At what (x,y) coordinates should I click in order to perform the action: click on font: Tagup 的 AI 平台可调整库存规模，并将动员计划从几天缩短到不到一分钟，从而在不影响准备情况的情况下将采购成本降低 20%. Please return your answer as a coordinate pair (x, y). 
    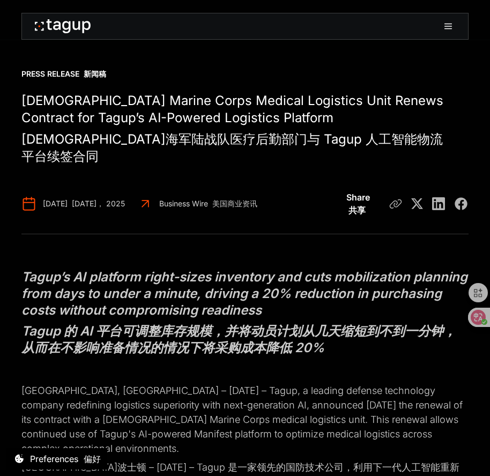
    Looking at the image, I should click on (239, 340).